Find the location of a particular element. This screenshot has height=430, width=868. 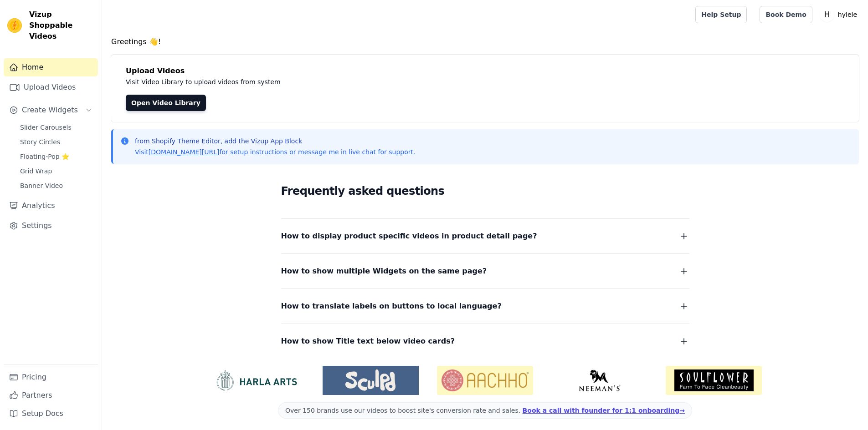

a: Story Circles is located at coordinates (56, 142).